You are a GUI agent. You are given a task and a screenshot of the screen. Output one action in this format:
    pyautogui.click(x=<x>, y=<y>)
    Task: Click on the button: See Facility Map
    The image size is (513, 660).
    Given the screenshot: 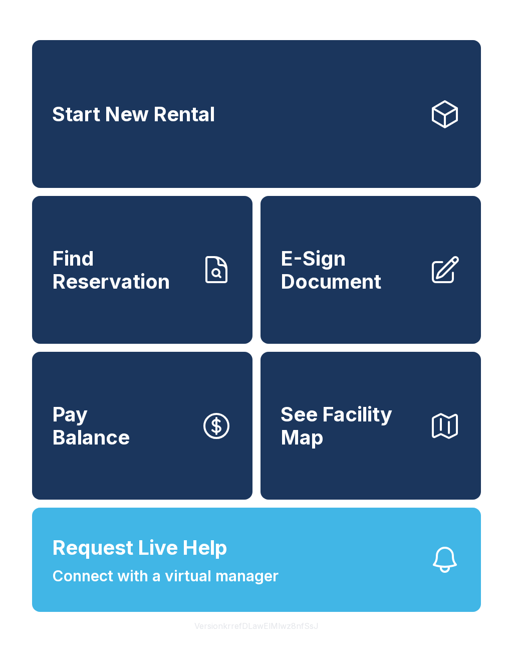 What is the action you would take?
    pyautogui.click(x=371, y=425)
    